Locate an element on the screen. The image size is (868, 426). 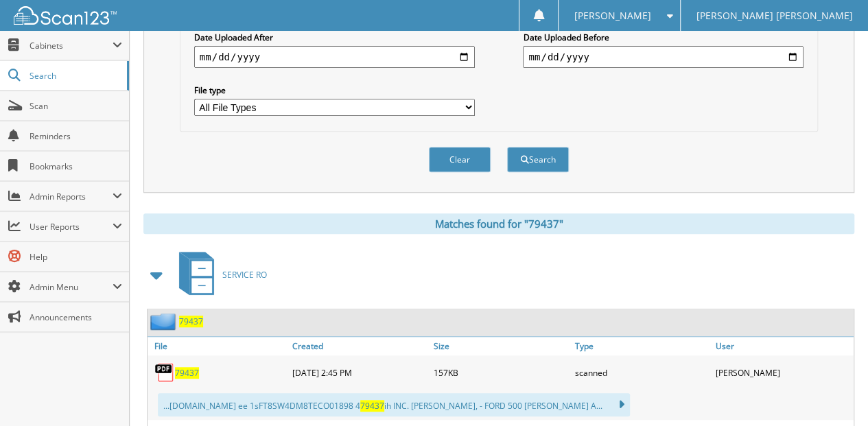
button: Search is located at coordinates (538, 159).